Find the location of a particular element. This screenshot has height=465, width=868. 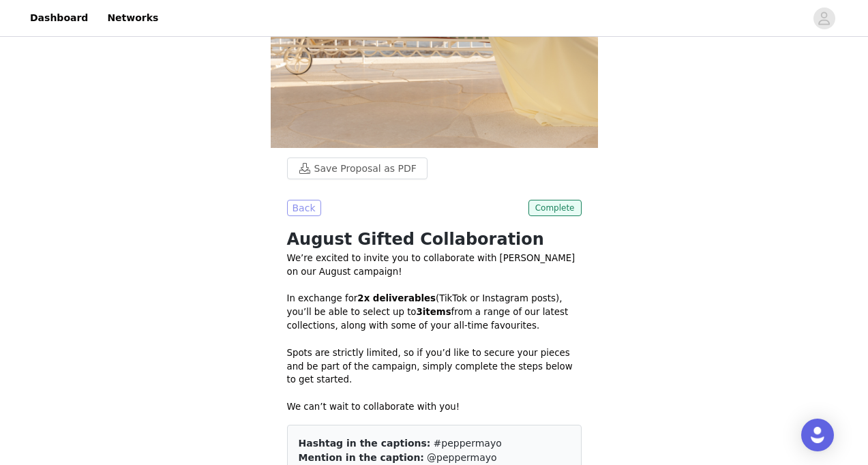

strong: 2x deliverables is located at coordinates (396, 298).